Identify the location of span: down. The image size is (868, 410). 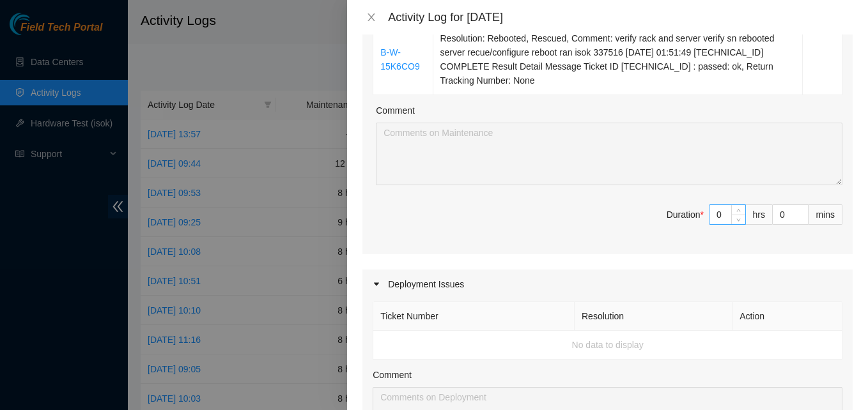
(739, 220).